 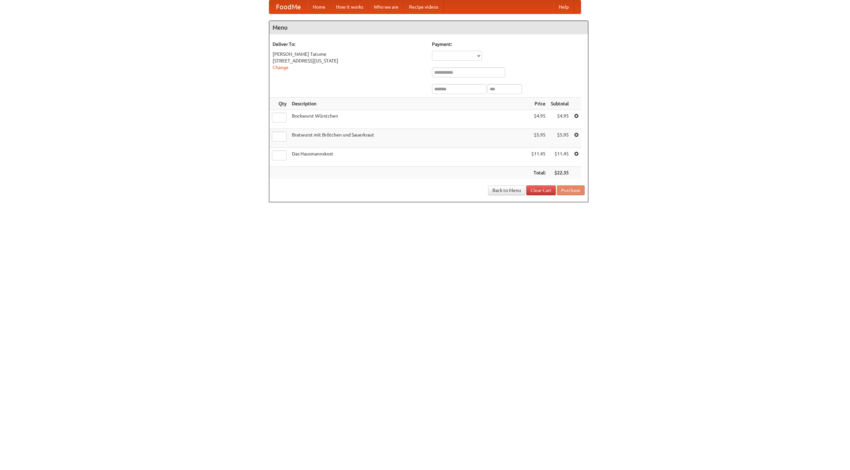 I want to click on a: How it works, so click(x=350, y=7).